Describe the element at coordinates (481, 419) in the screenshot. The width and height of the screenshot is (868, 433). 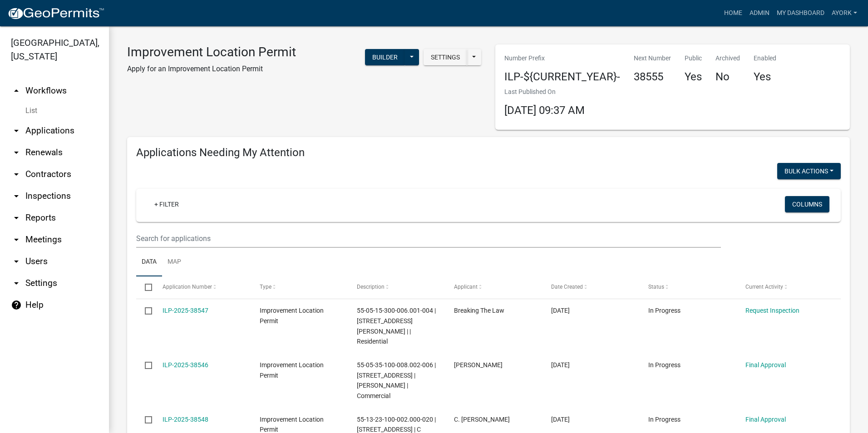
I see `span: C. Dean Leonard` at that location.